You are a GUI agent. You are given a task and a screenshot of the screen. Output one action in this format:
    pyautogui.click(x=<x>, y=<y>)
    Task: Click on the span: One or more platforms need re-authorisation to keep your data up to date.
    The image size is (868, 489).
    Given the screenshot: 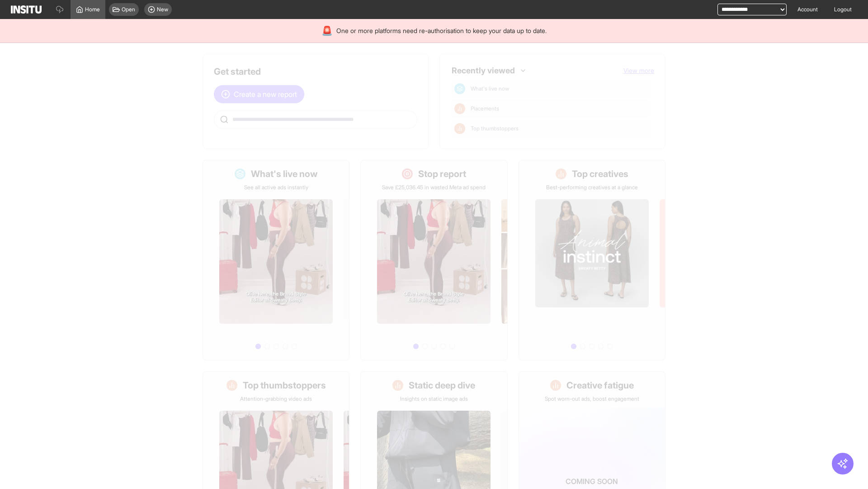 What is the action you would take?
    pyautogui.click(x=442, y=31)
    